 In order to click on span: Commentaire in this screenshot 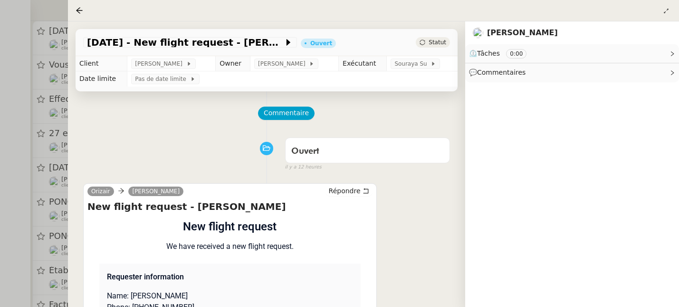, I will do `click(286, 113)`.